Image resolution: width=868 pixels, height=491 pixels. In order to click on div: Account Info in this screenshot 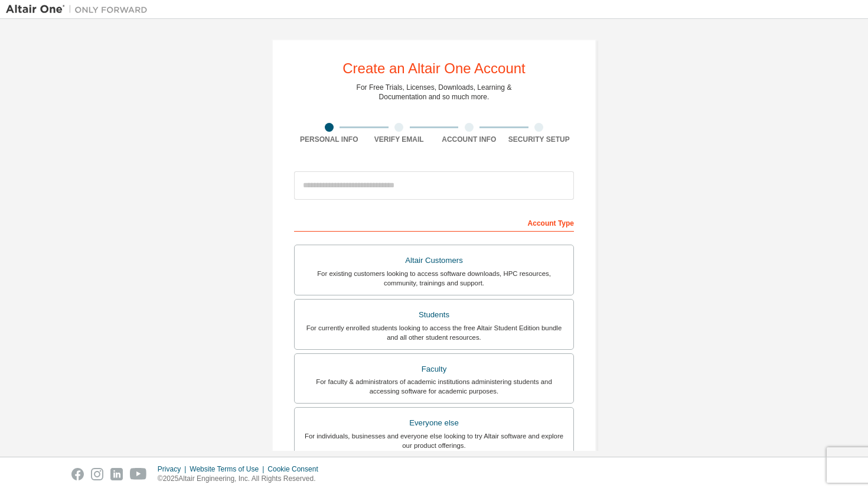, I will do `click(468, 139)`.